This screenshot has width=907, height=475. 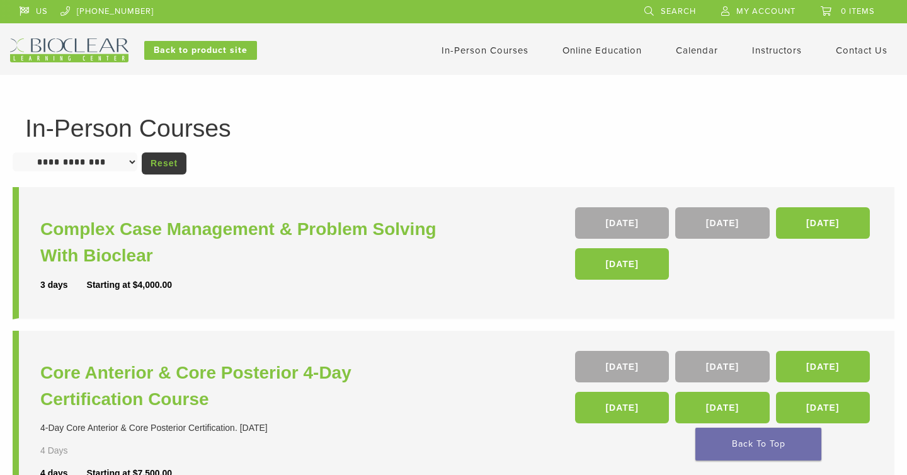 I want to click on span: Search, so click(x=678, y=11).